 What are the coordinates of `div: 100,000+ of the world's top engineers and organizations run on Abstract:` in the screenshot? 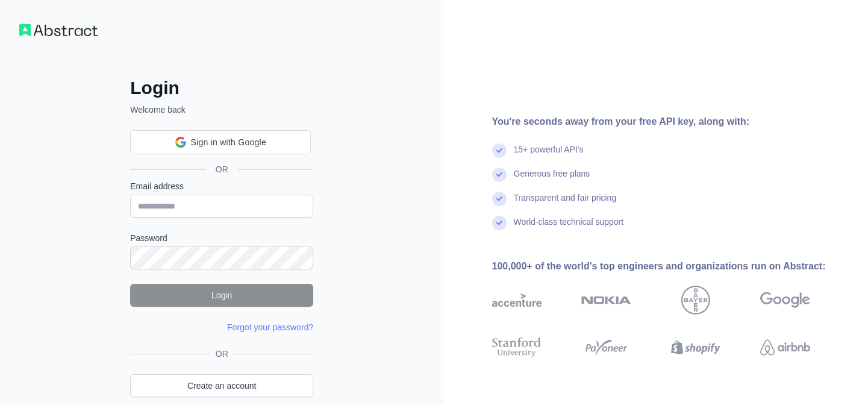 It's located at (671, 266).